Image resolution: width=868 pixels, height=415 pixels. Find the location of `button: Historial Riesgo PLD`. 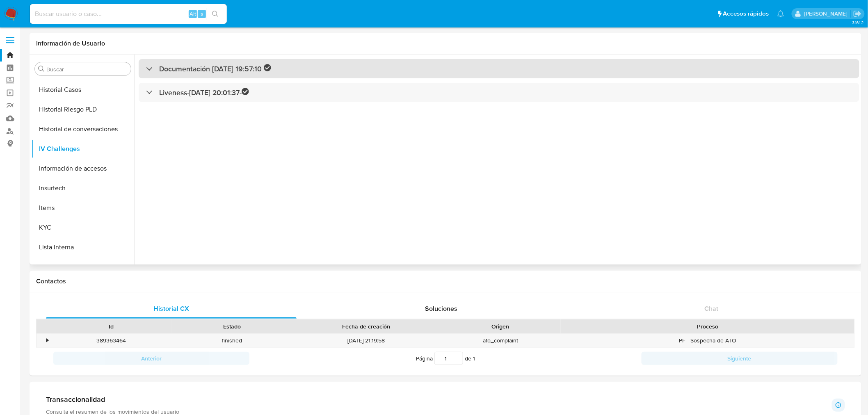

button: Historial Riesgo PLD is located at coordinates (83, 110).